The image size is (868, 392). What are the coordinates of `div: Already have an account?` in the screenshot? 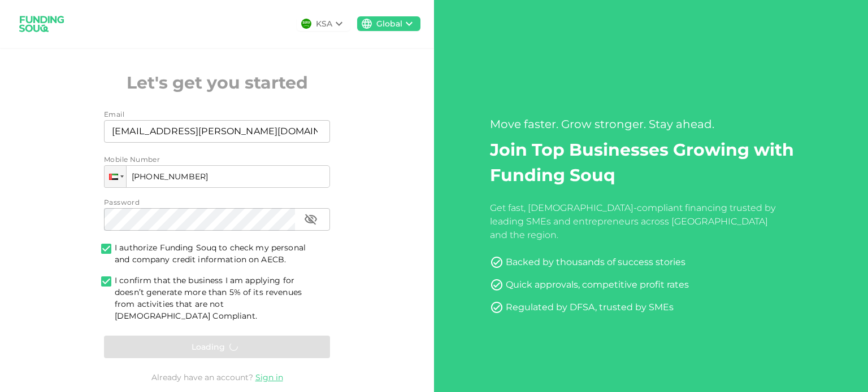 It's located at (217, 378).